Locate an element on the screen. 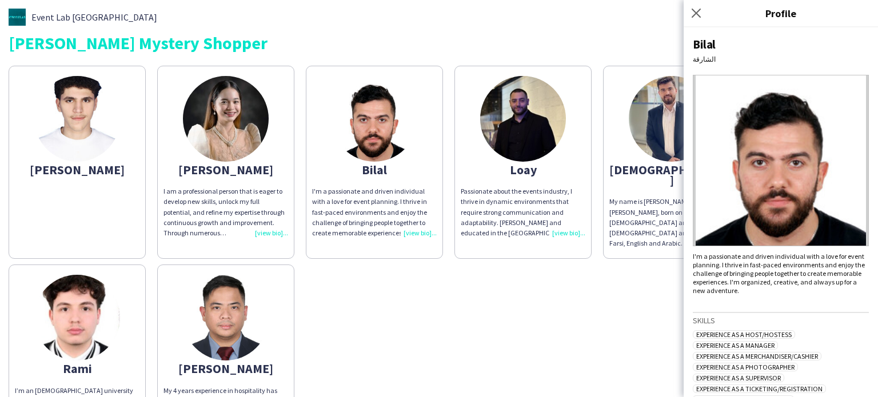 The width and height of the screenshot is (878, 397). span: Experience as a Supervisor is located at coordinates (738, 378).